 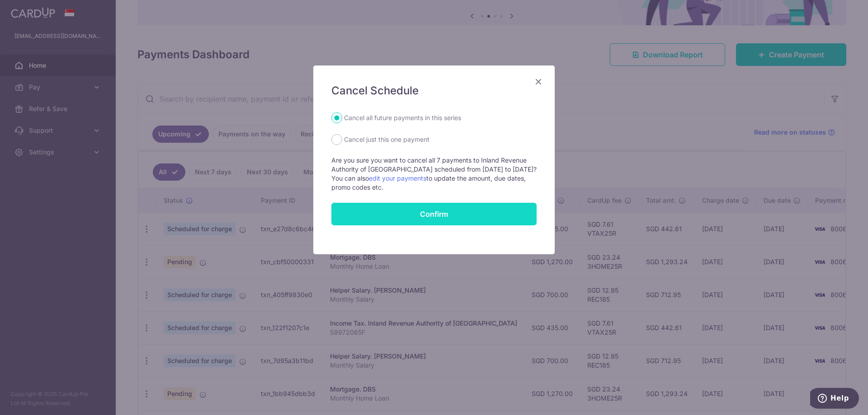 I want to click on label: Cancel all future payments in this series, so click(x=402, y=118).